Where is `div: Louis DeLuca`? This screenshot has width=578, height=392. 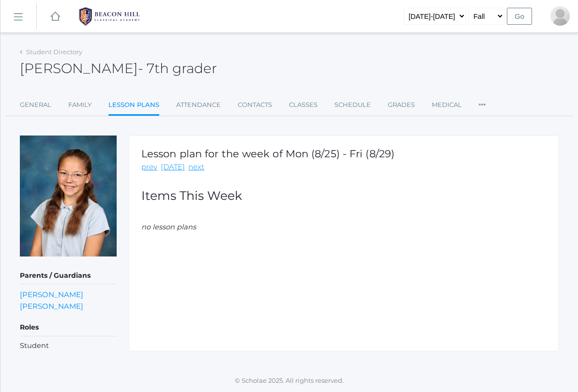 div: Louis DeLuca is located at coordinates (560, 16).